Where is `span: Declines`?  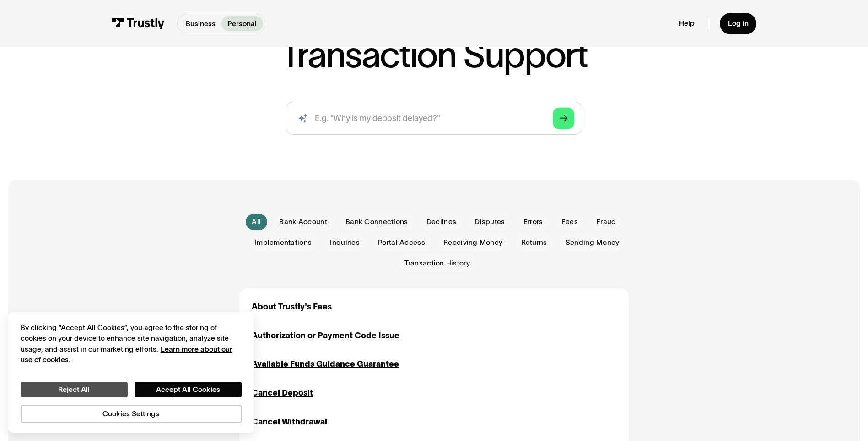 span: Declines is located at coordinates (441, 222).